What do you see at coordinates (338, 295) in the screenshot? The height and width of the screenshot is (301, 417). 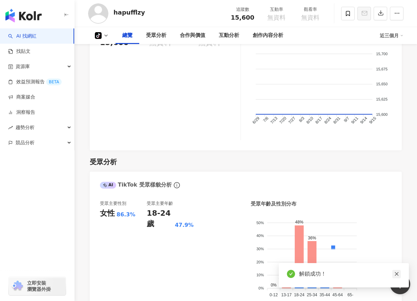 I see `tspan: 45-64` at bounding box center [338, 295].